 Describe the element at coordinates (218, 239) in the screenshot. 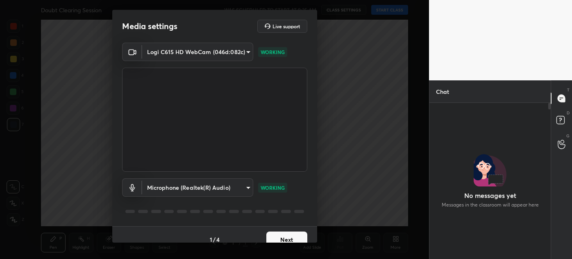

I see `h4: 4` at that location.